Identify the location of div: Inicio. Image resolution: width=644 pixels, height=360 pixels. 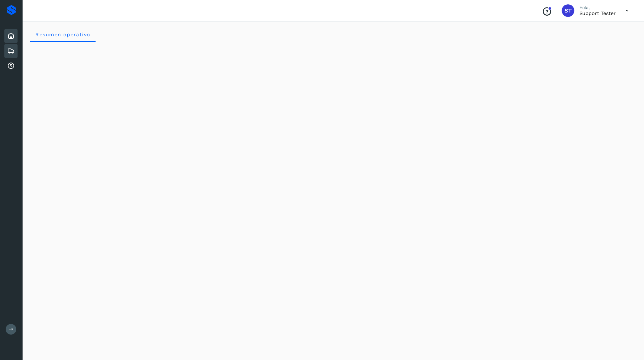
(11, 36).